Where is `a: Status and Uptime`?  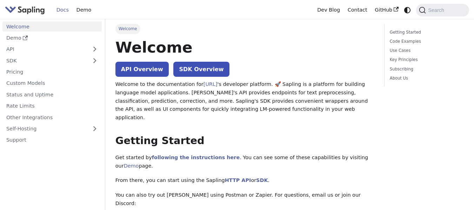
a: Status and Uptime is located at coordinates (52, 94).